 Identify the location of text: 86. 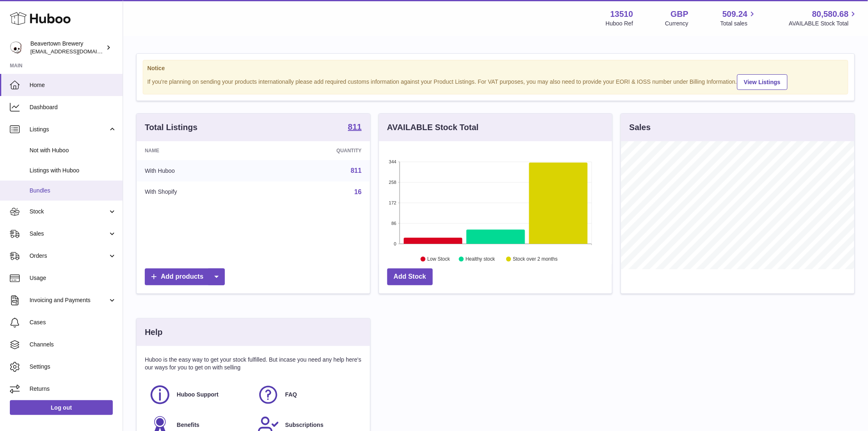
(394, 223).